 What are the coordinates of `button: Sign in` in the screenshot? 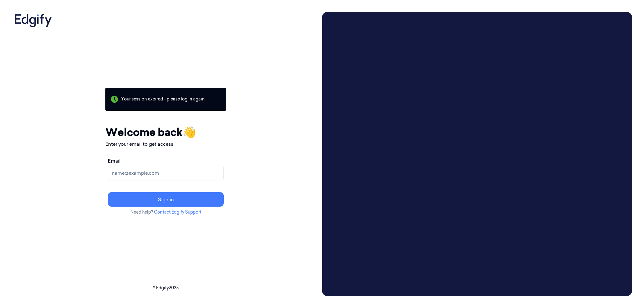 It's located at (166, 200).